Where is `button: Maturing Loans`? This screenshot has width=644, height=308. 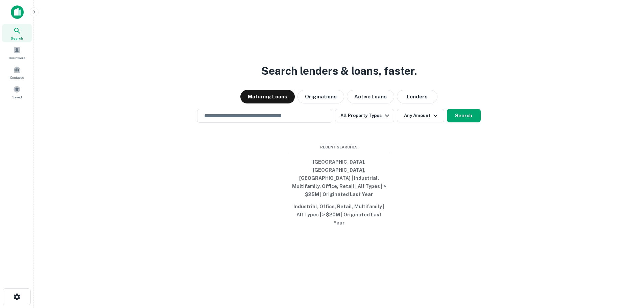
button: Maturing Loans is located at coordinates (268, 97).